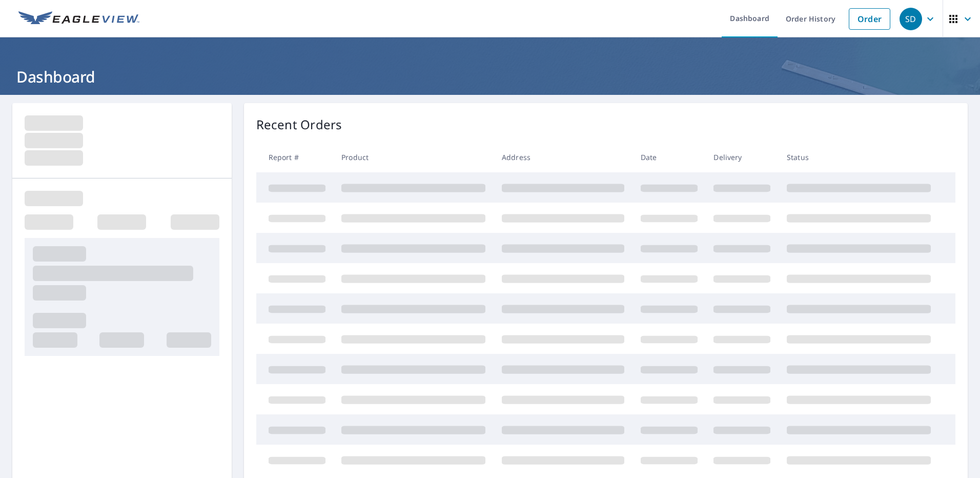 This screenshot has width=980, height=478. What do you see at coordinates (742, 157) in the screenshot?
I see `th: Delivery` at bounding box center [742, 157].